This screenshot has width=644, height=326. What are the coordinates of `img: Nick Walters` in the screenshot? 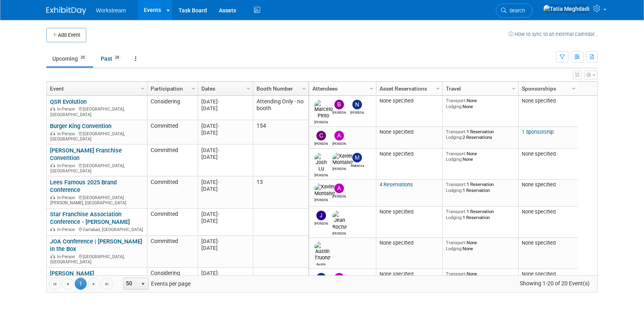 It's located at (321, 278).